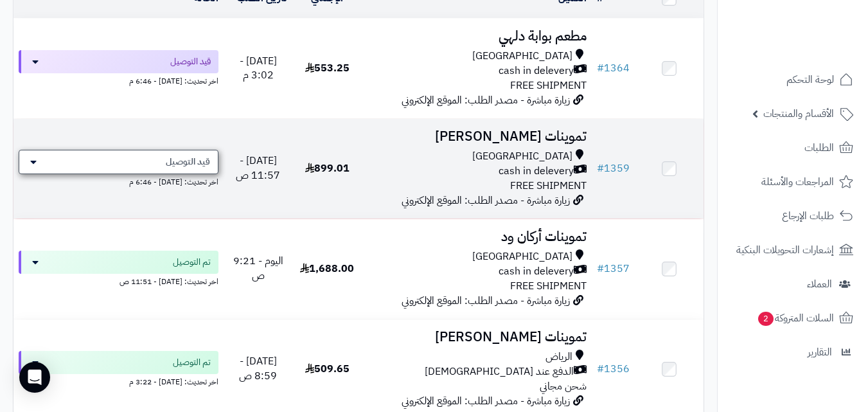  I want to click on span: الطلبات, so click(819, 148).